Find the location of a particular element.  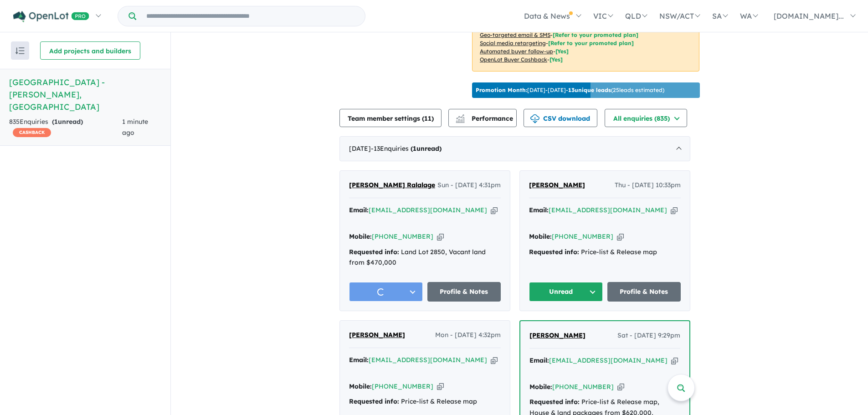

u: Geo-targeted email & SMS is located at coordinates (515, 34).